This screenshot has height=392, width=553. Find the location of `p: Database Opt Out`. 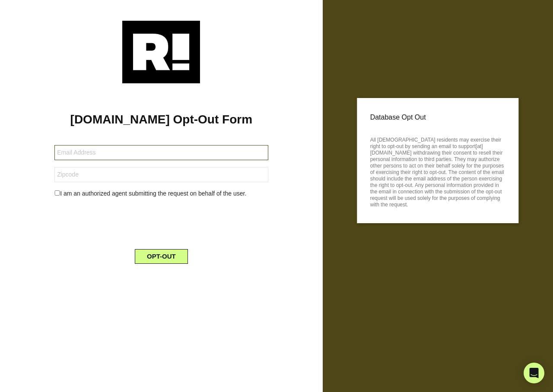

p: Database Opt Out is located at coordinates (438, 117).